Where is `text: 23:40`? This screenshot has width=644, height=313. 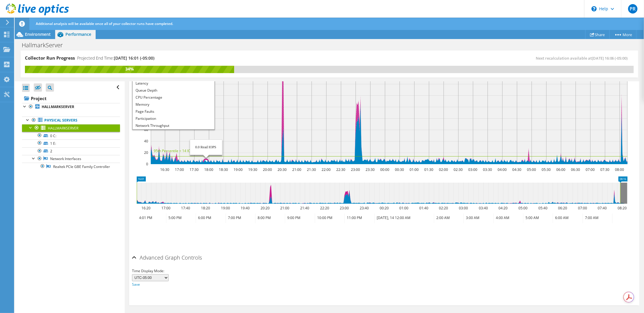 text: 23:40 is located at coordinates (364, 208).